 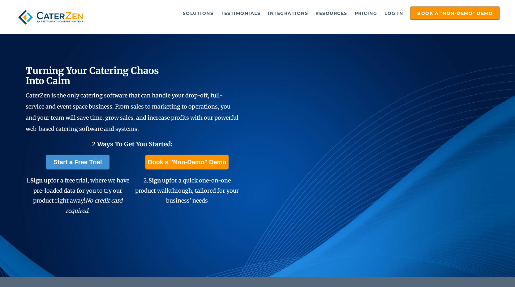 What do you see at coordinates (187, 191) in the screenshot?
I see `span: 2. for a quick one-on-one product walkthrough, tailored for your business' needs` at bounding box center [187, 191].